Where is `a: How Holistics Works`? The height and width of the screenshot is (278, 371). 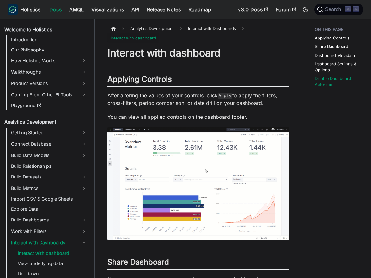
a: How Holistics Works is located at coordinates (49, 61).